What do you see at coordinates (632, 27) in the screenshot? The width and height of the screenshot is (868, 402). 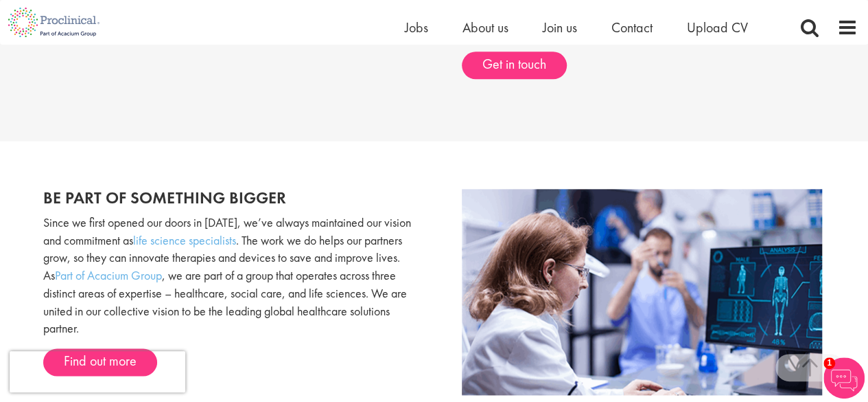 I see `span: Contact` at bounding box center [632, 27].